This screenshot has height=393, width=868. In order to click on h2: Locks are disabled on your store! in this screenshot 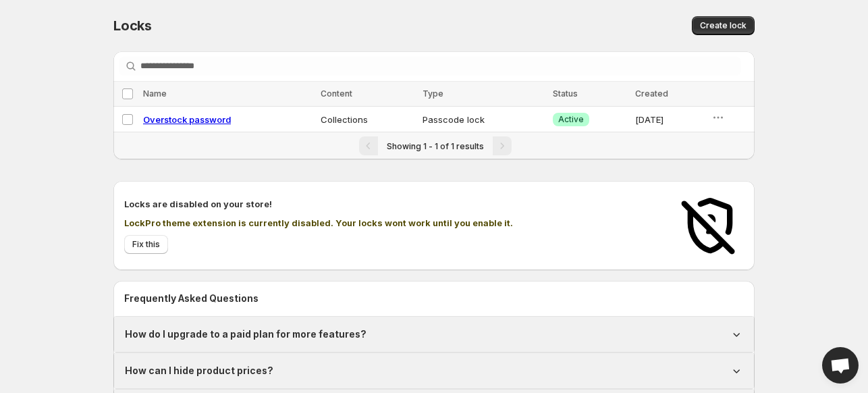, I will do `click(394, 204)`.